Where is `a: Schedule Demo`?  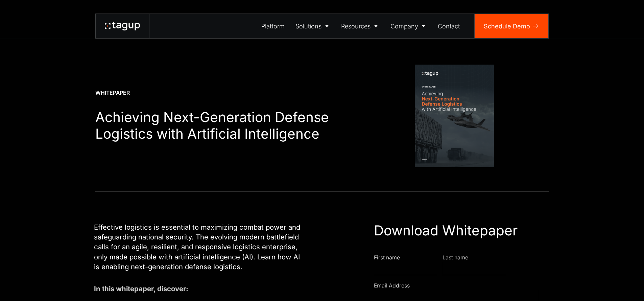 a: Schedule Demo is located at coordinates (511, 26).